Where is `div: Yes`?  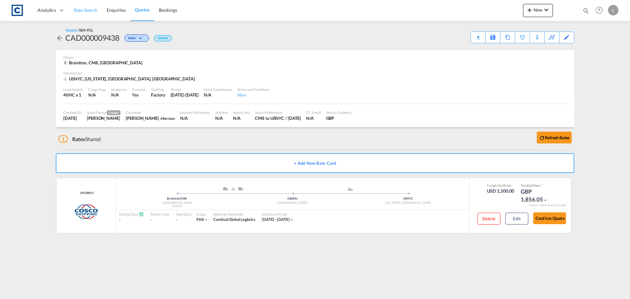 div: Yes is located at coordinates (139, 95).